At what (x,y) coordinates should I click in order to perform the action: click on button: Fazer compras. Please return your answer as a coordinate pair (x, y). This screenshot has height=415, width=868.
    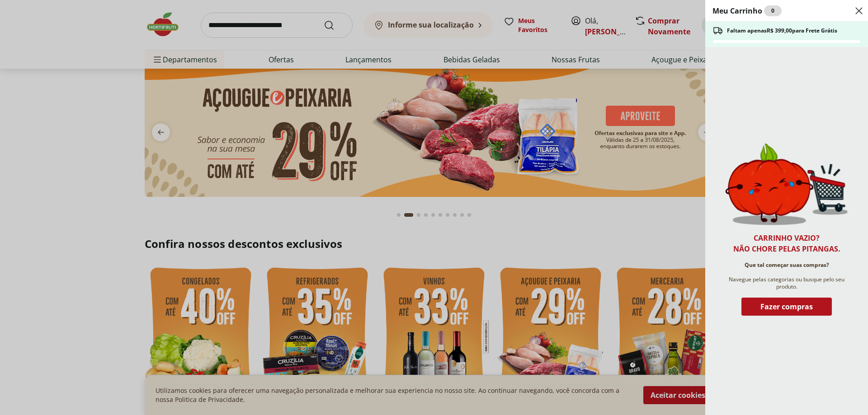
    Looking at the image, I should click on (786, 309).